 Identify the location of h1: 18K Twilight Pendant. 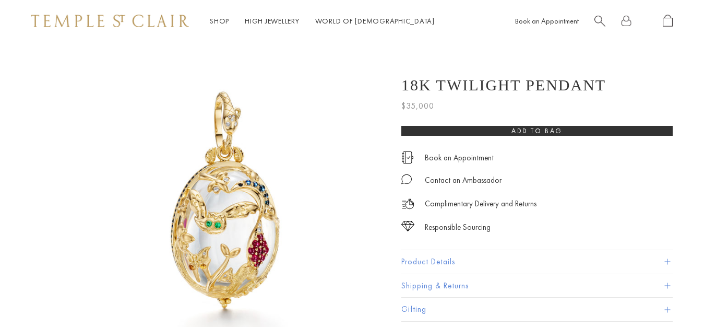
(503, 85).